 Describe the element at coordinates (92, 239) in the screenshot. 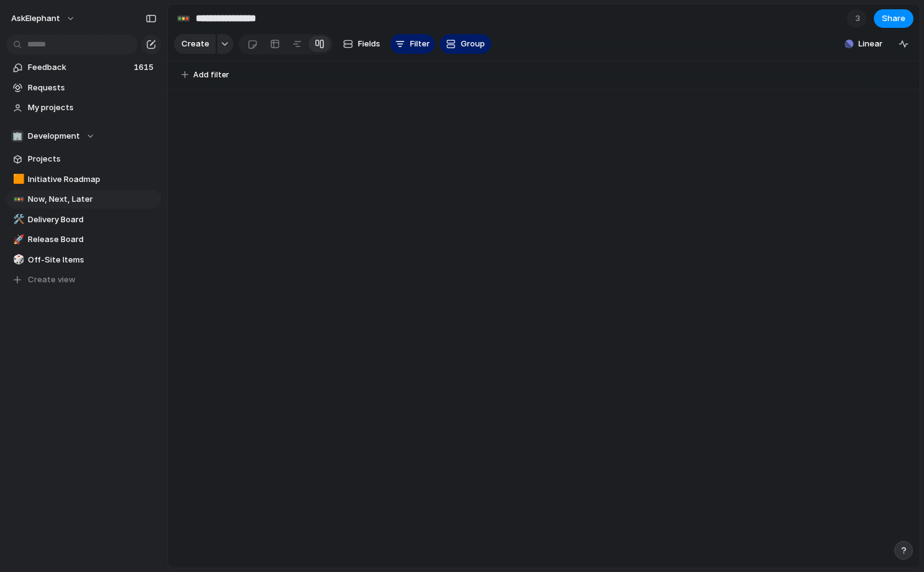

I see `span: Release Board` at that location.